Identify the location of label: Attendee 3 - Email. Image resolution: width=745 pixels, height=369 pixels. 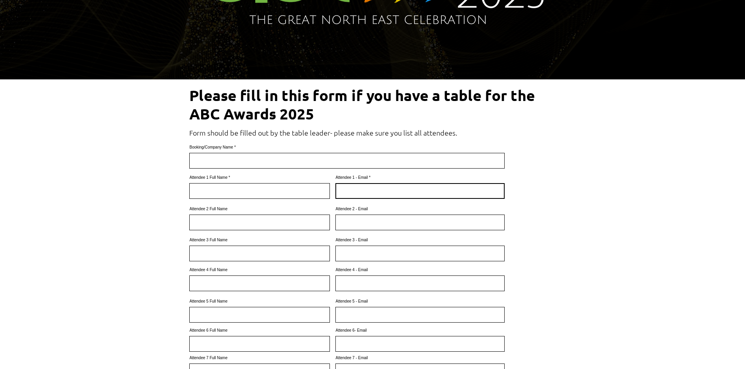
(420, 240).